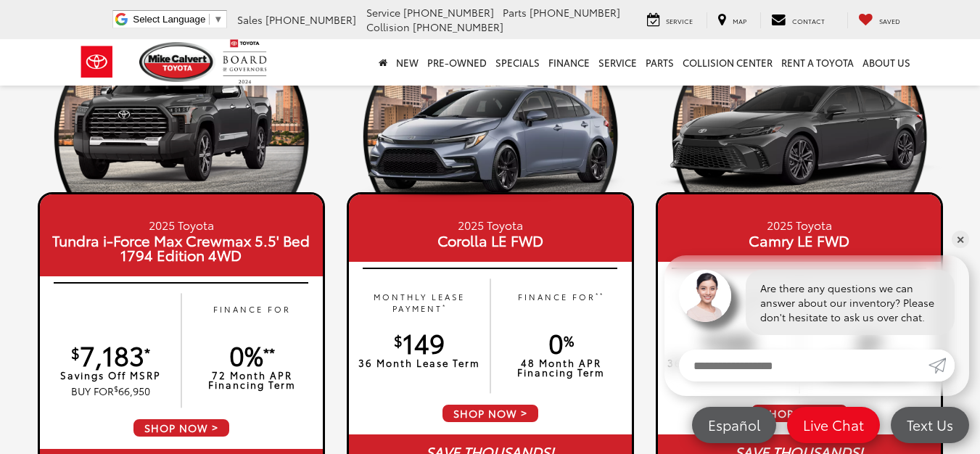  What do you see at coordinates (804, 365) in the screenshot?
I see `input: Enter your message` at bounding box center [804, 365].